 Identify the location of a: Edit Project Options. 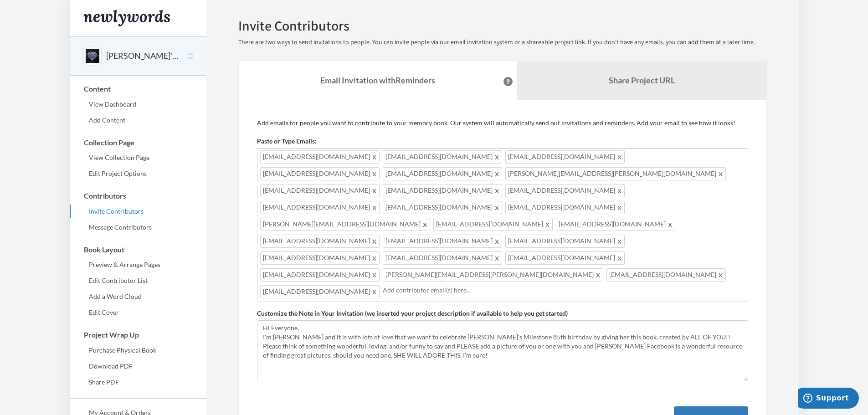
(138, 173).